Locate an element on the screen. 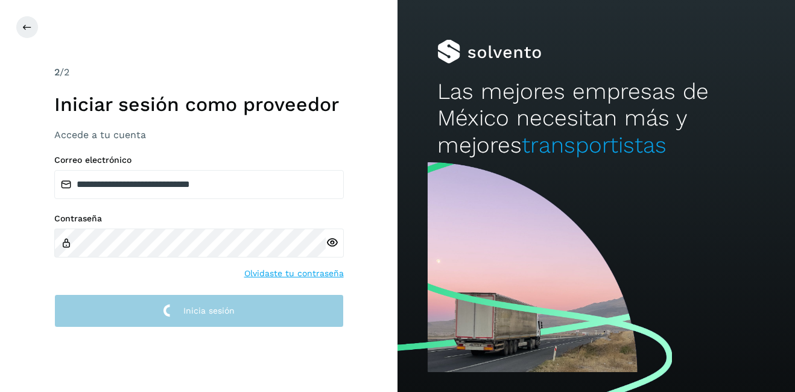  label: Correo electrónico is located at coordinates (199, 160).